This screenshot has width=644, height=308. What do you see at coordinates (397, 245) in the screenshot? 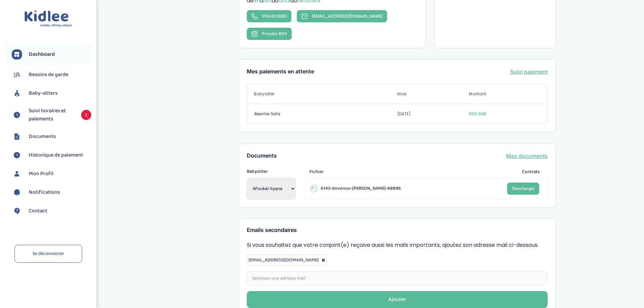
I see `p: Si vous souhaitez que votre conjoint(e) reçoive aussi les mails importants, ajoutez son adresse m...` at bounding box center [397, 245].